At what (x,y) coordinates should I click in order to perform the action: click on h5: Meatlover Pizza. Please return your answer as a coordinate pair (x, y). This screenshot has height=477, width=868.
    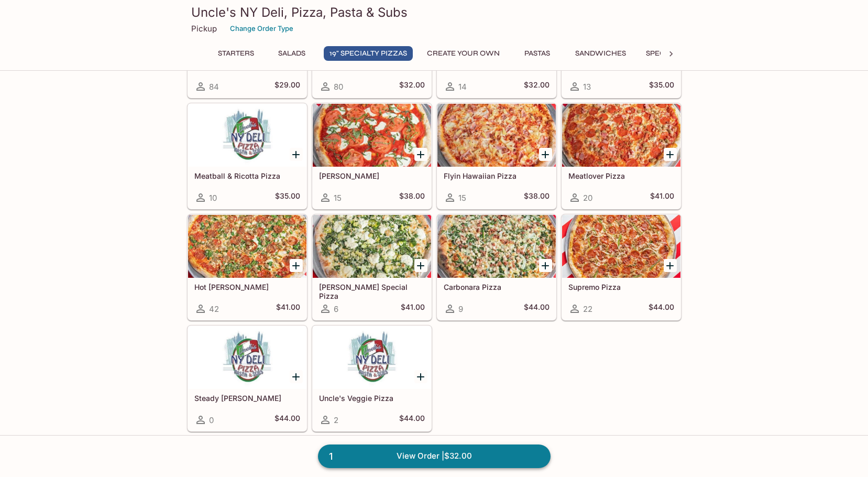
    Looking at the image, I should click on (621, 175).